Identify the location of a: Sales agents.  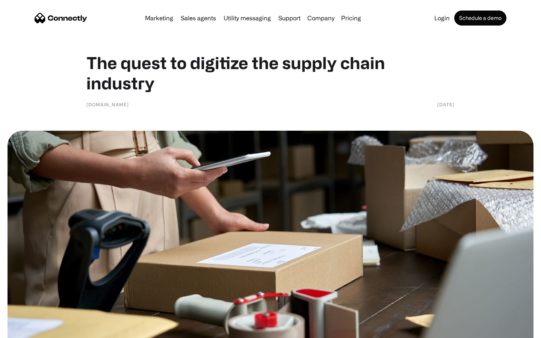
(198, 18).